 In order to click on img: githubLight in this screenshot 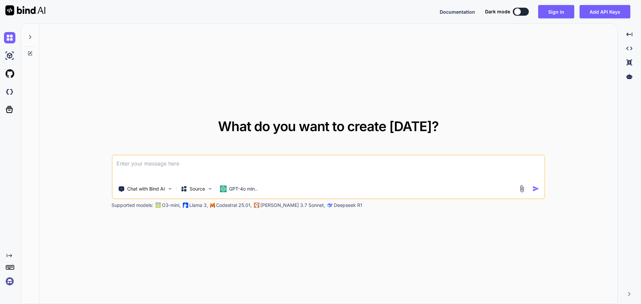, I will do `click(10, 74)`.